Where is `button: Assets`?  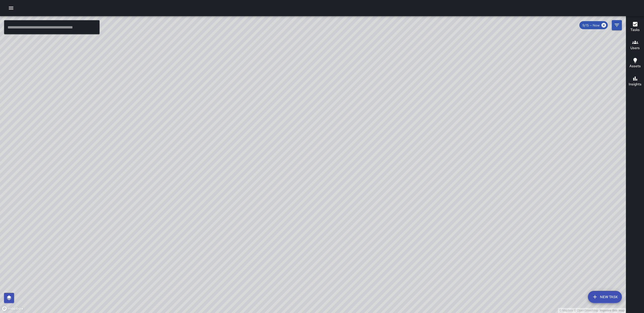 button: Assets is located at coordinates (635, 64).